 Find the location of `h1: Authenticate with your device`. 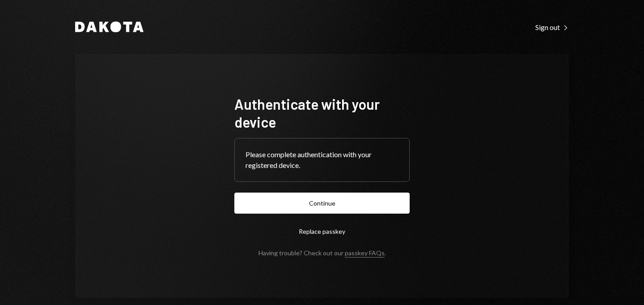

h1: Authenticate with your device is located at coordinates (322, 113).